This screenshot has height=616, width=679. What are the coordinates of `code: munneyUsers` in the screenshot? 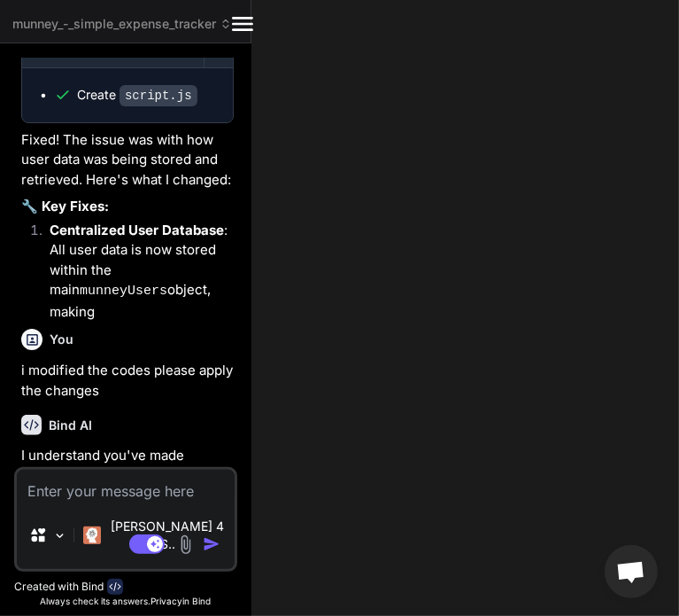 It's located at (123, 291).